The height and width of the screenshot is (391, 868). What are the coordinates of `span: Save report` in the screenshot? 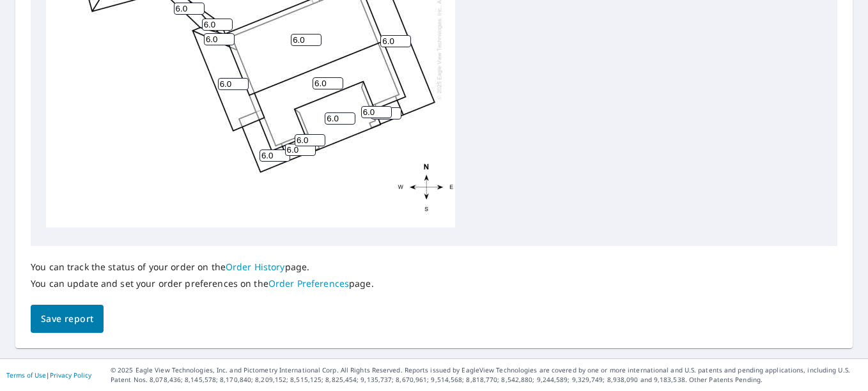 It's located at (67, 318).